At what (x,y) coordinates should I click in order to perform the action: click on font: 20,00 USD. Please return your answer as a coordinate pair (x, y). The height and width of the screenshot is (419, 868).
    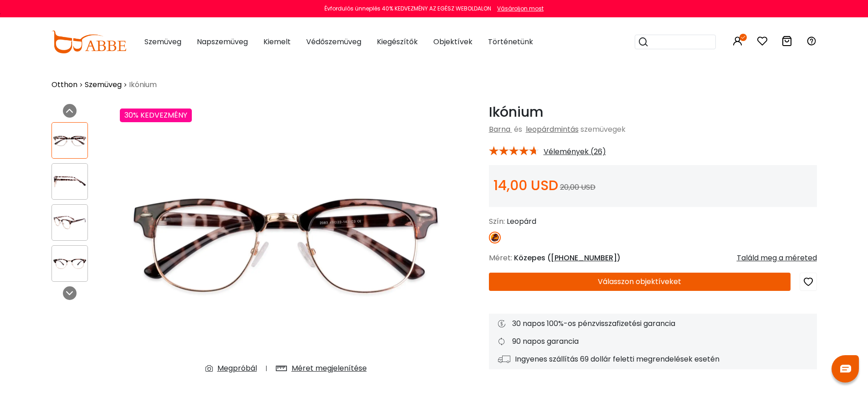
    Looking at the image, I should click on (578, 187).